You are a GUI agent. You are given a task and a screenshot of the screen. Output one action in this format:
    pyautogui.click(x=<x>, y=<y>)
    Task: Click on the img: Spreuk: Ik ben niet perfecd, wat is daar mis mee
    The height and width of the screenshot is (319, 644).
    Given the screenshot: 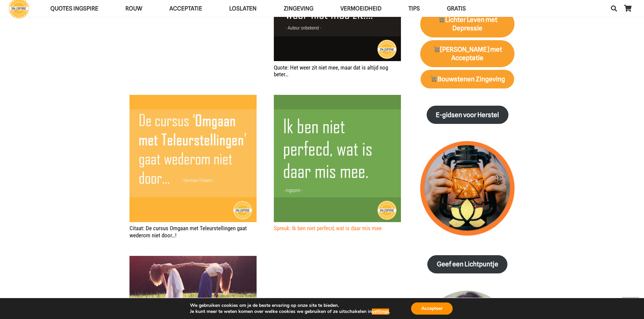 What is the action you would take?
    pyautogui.click(x=337, y=158)
    